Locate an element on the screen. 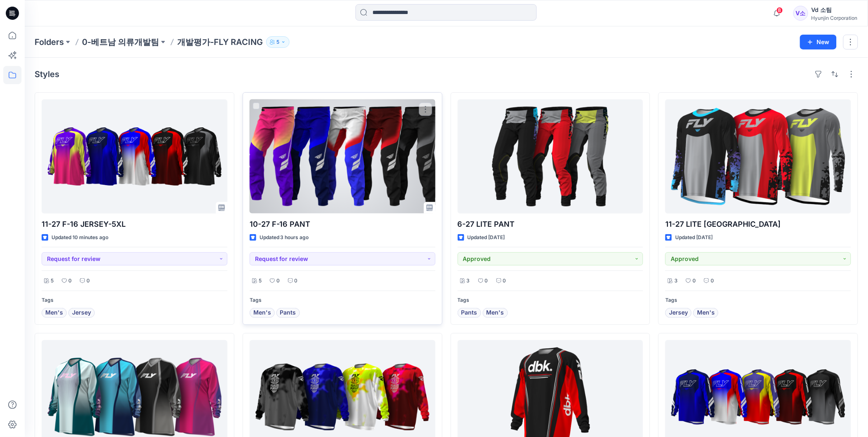 This screenshot has width=868, height=437. div: Hyunjin Corporation is located at coordinates (835, 18).